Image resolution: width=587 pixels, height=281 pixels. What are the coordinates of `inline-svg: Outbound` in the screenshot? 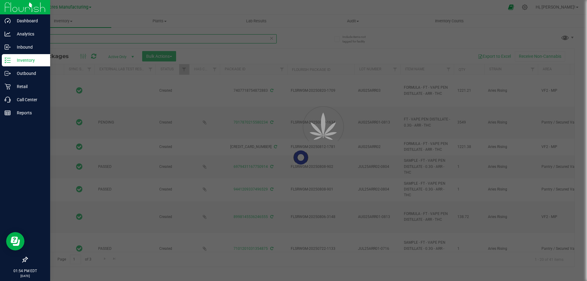 It's located at (8, 73).